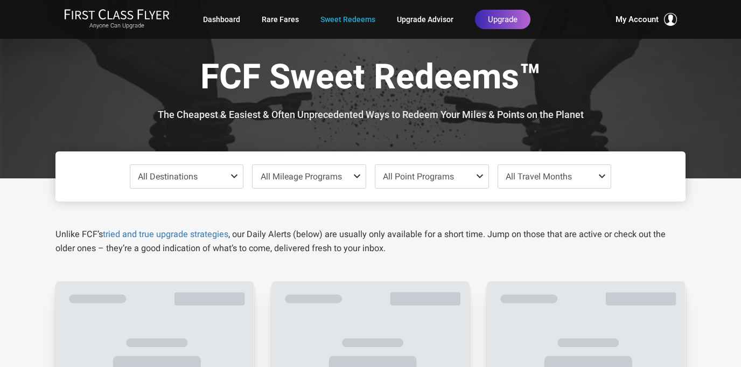 The height and width of the screenshot is (367, 741). Describe the element at coordinates (419, 176) in the screenshot. I see `span: All Point Programs` at that location.